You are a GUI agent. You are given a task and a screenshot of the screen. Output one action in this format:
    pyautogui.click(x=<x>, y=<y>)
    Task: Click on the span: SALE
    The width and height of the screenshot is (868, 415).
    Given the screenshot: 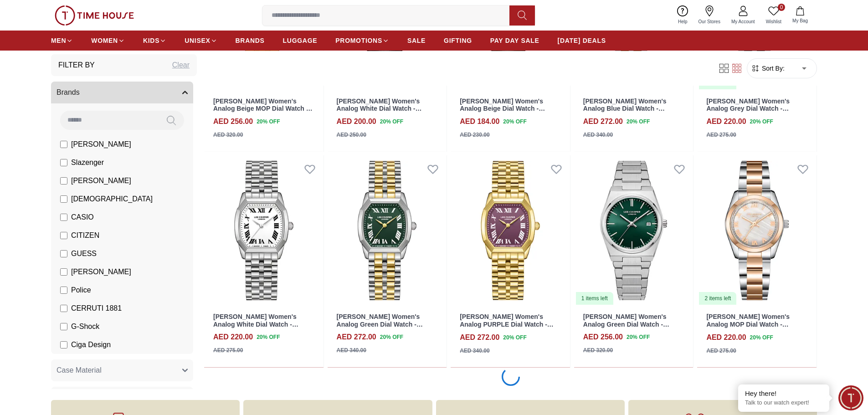 What is the action you would take?
    pyautogui.click(x=416, y=41)
    